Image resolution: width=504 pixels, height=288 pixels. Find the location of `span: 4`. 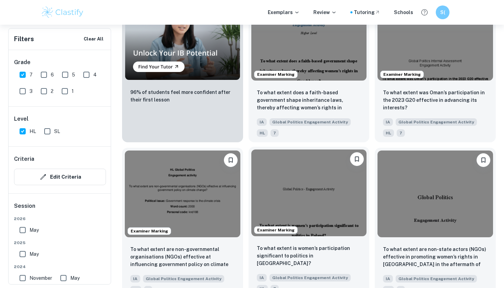

span: 4 is located at coordinates (95, 75).